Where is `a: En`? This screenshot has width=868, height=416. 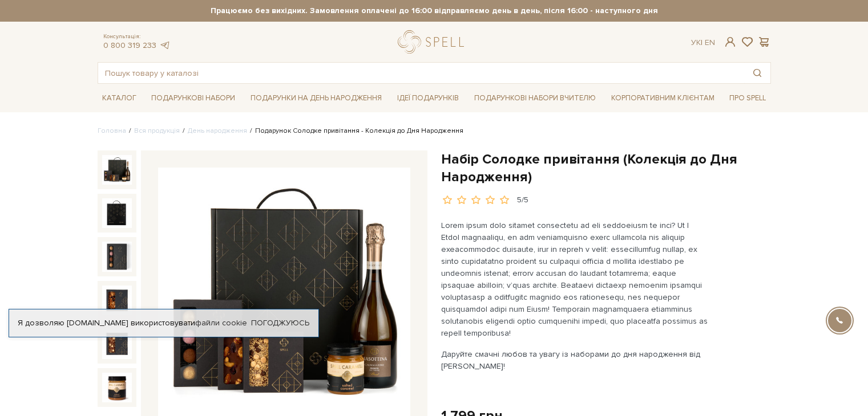 a: En is located at coordinates (710, 42).